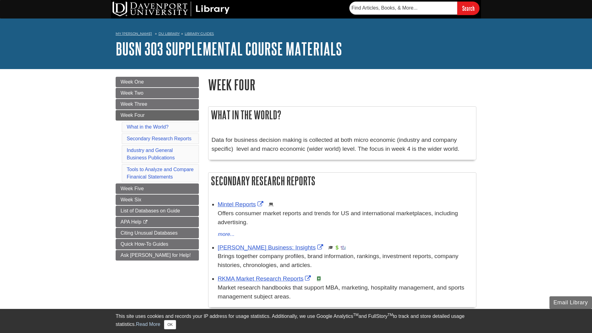  What do you see at coordinates (145, 222) in the screenshot?
I see `i: This link opens in a new window` at bounding box center [145, 222].